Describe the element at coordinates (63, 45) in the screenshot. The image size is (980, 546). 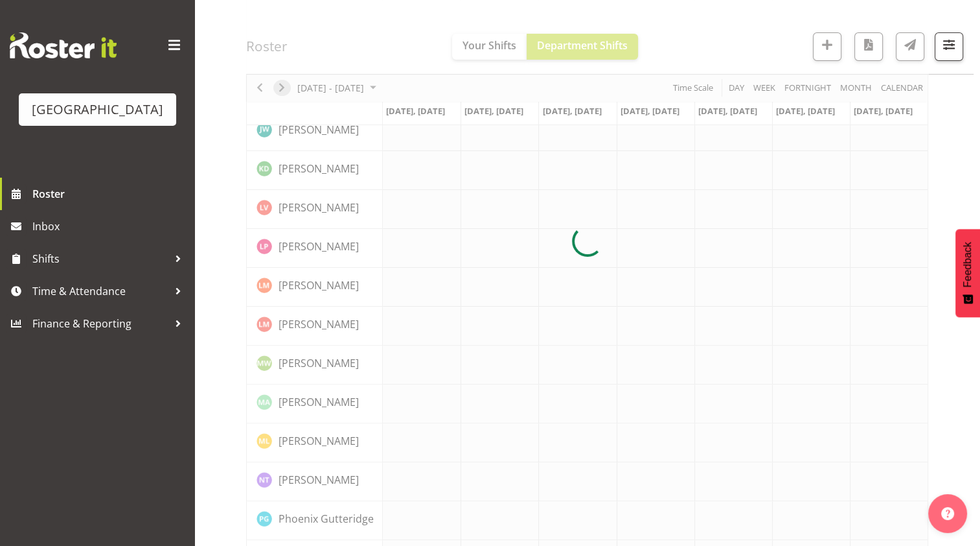
I see `img: Rosterit website logo` at that location.